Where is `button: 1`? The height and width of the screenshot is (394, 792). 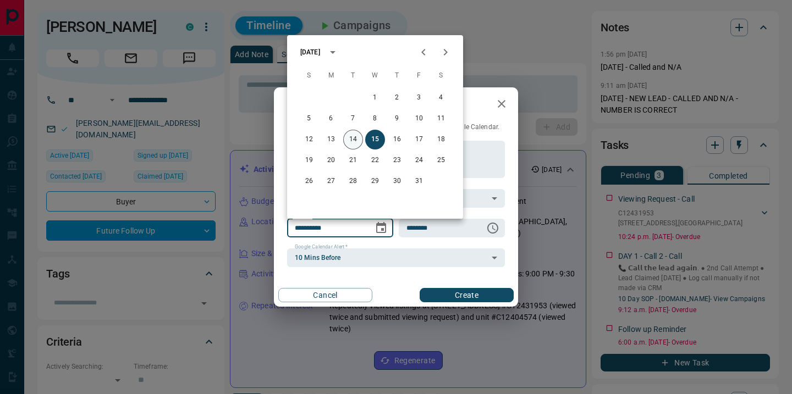 button: 1 is located at coordinates (375, 98).